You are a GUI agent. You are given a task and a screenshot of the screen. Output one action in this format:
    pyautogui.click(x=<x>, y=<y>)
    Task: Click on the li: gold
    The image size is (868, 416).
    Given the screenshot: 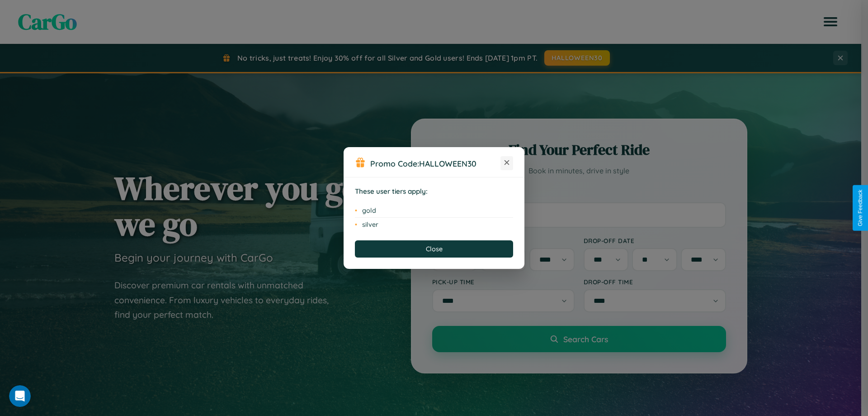 What is the action you would take?
    pyautogui.click(x=434, y=210)
    